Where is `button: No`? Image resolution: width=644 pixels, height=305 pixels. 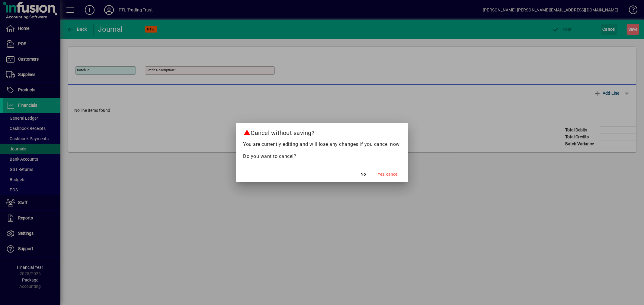
button: No is located at coordinates (363, 174).